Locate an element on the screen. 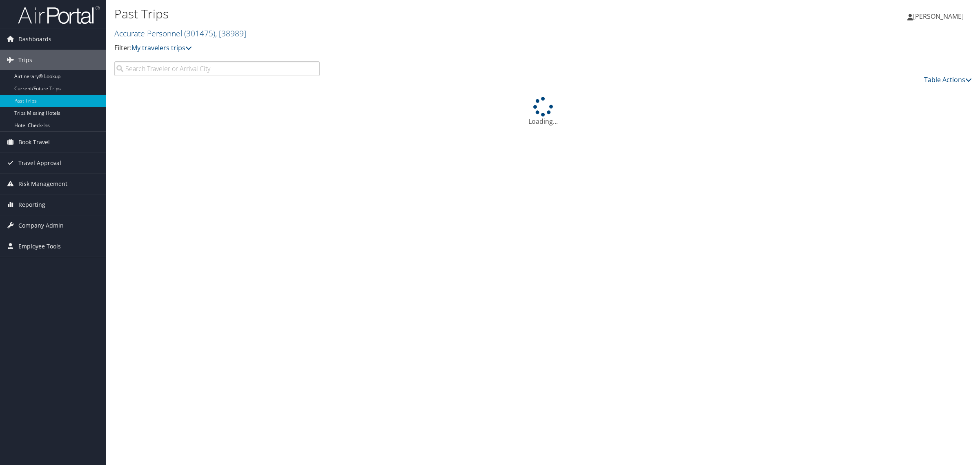 The width and height of the screenshot is (980, 465). h1: Past Trips is located at coordinates (400, 14).